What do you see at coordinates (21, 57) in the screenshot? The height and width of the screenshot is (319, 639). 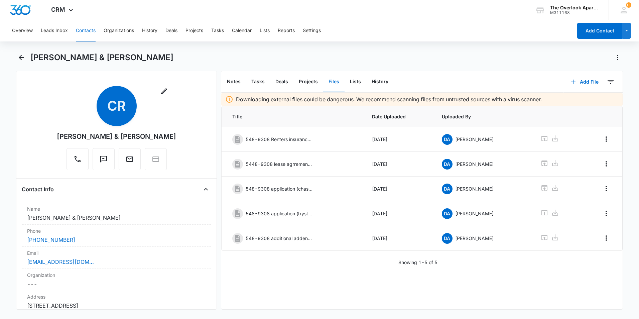 I see `button: Back` at bounding box center [21, 57].